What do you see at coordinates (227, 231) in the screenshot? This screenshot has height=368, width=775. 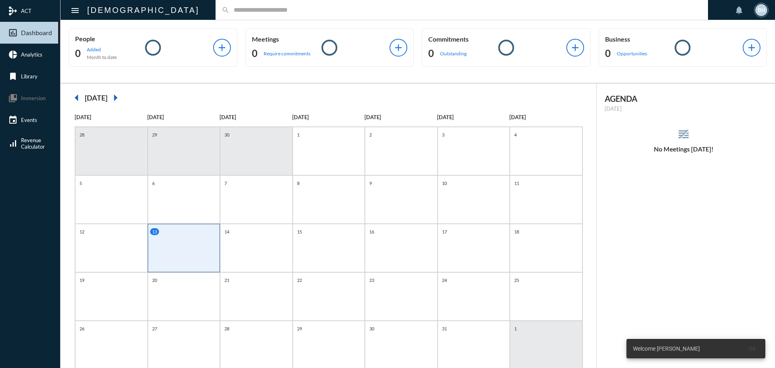 I see `p: 14` at bounding box center [227, 231].